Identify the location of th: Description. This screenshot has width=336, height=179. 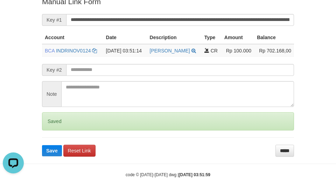
(174, 37).